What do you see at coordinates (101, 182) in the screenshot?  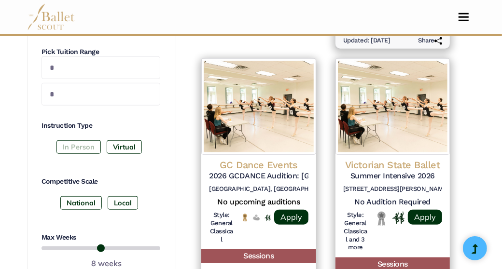 I see `h4: Competitive Scale` at bounding box center [101, 182].